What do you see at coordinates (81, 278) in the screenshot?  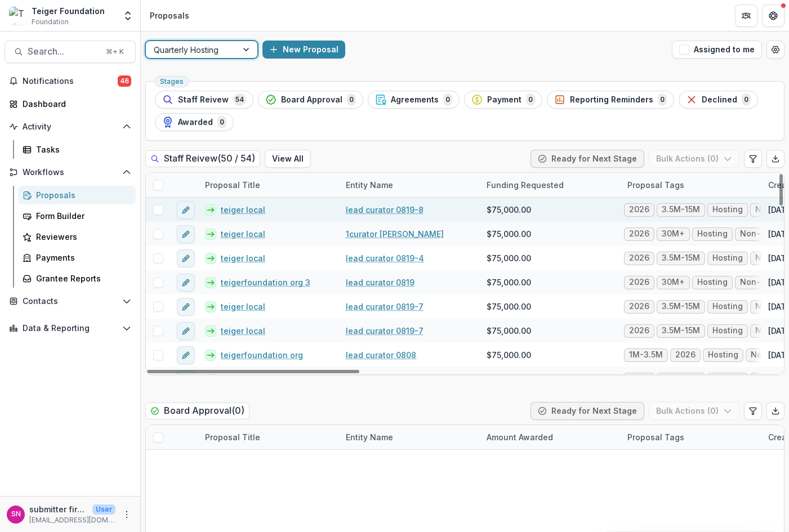 I see `div: Grantee Reports` at bounding box center [81, 278].